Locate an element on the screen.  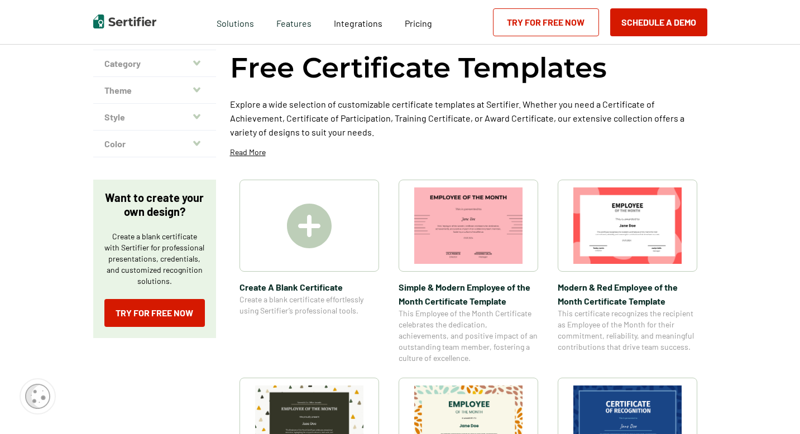
img: Simple & Modern Employee of the Month Certificate Template is located at coordinates (468, 225).